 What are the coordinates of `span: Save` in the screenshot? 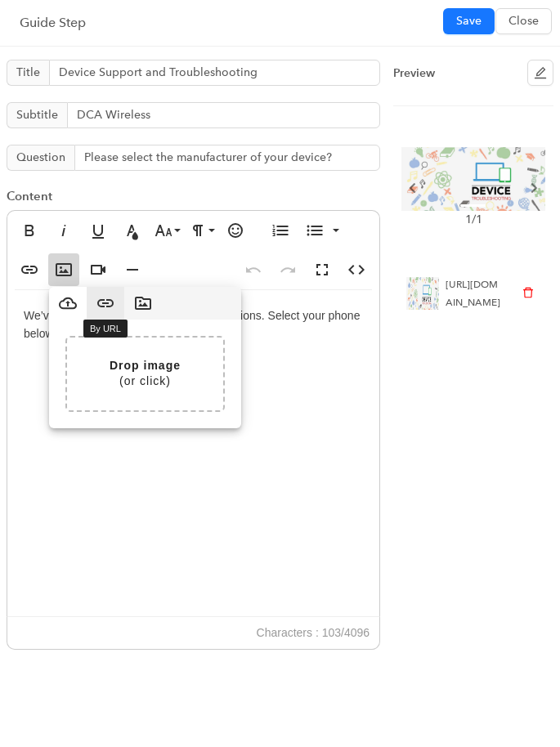 It's located at (468, 21).